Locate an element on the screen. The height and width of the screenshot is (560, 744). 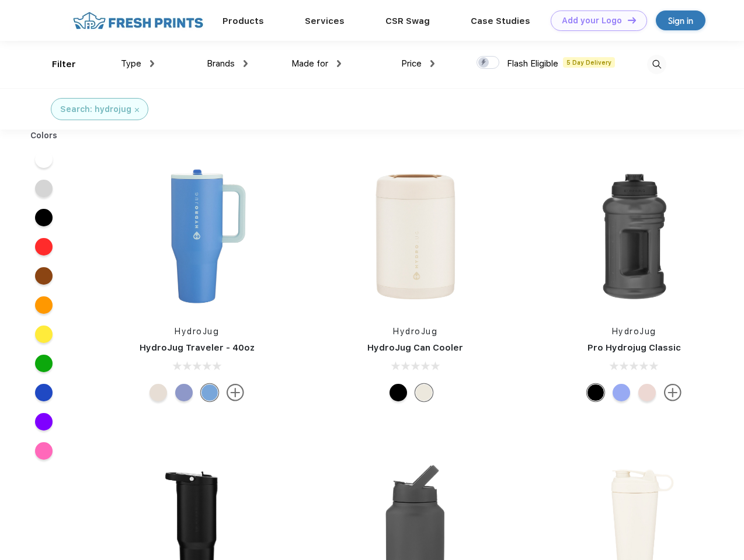
span: Made for is located at coordinates (309, 64).